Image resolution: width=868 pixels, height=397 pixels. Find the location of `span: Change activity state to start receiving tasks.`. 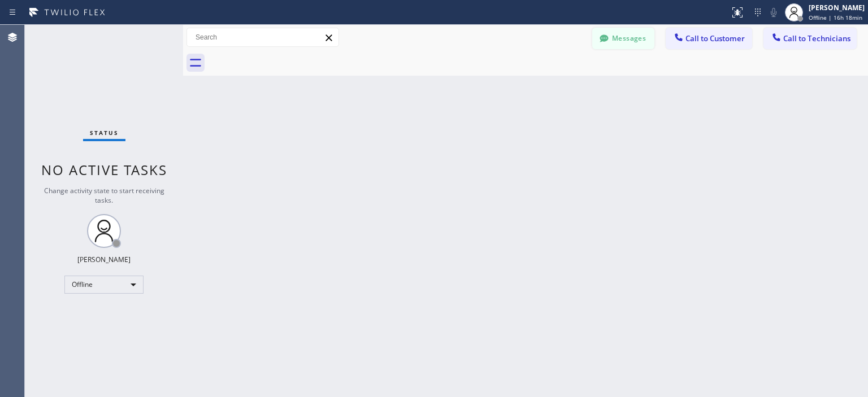

span: Change activity state to start receiving tasks. is located at coordinates (104, 196).